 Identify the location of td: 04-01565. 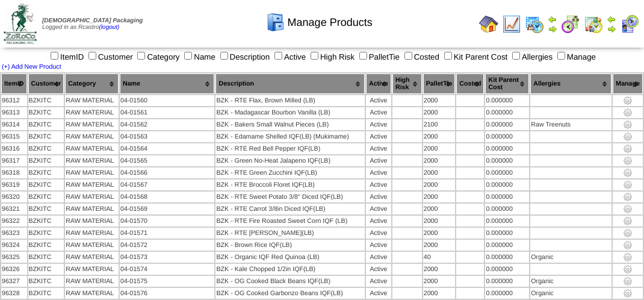
(167, 161).